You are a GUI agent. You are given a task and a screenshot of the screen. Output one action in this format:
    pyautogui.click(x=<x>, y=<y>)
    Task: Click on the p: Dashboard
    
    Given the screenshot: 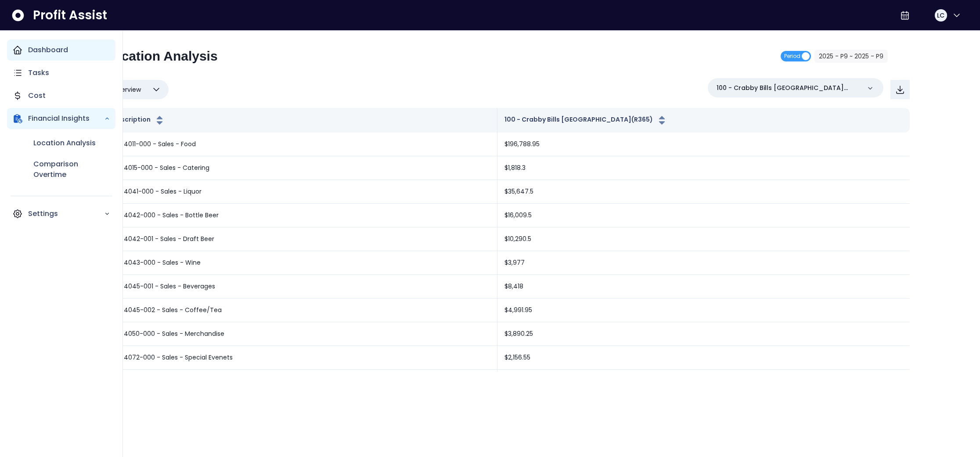 What is the action you would take?
    pyautogui.click(x=48, y=50)
    